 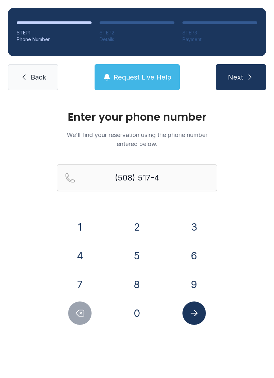 I want to click on button: 0, so click(x=137, y=313).